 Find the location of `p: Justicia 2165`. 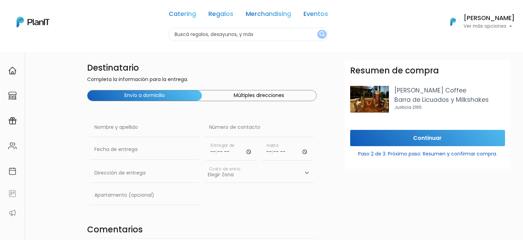

p: Justicia 2165 is located at coordinates (450, 107).